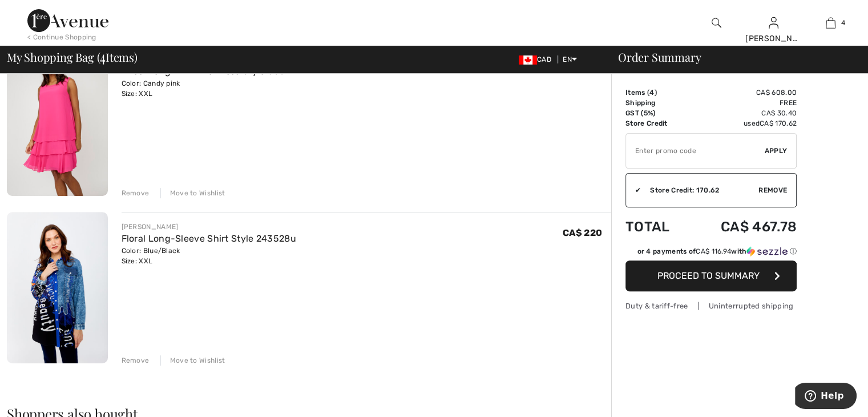 This screenshot has height=417, width=868. Describe the element at coordinates (528, 60) in the screenshot. I see `img: Canadian Dollar` at that location.